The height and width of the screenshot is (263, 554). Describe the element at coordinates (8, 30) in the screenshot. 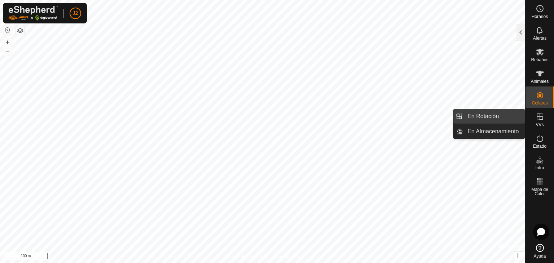

I see `button: Restablecer Mapa` at that location.